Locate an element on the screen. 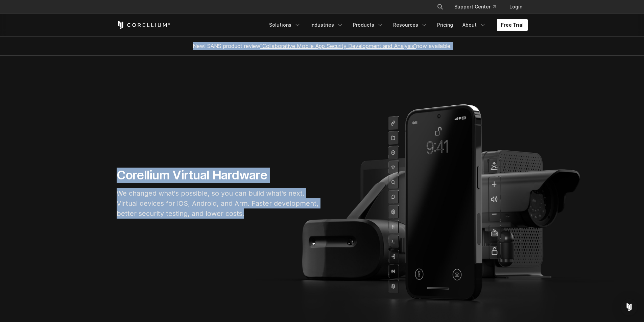  span: New! SANS product review now available. is located at coordinates (322, 46).